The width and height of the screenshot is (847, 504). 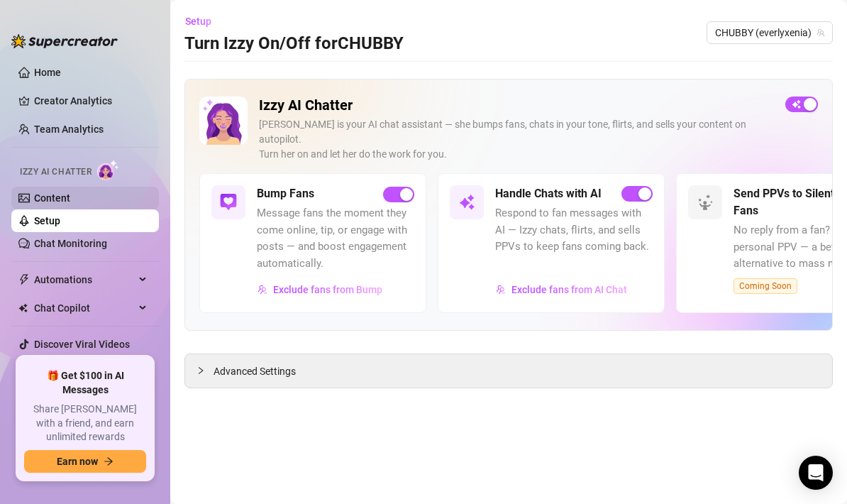 I want to click on a: Creator Analytics, so click(x=91, y=101).